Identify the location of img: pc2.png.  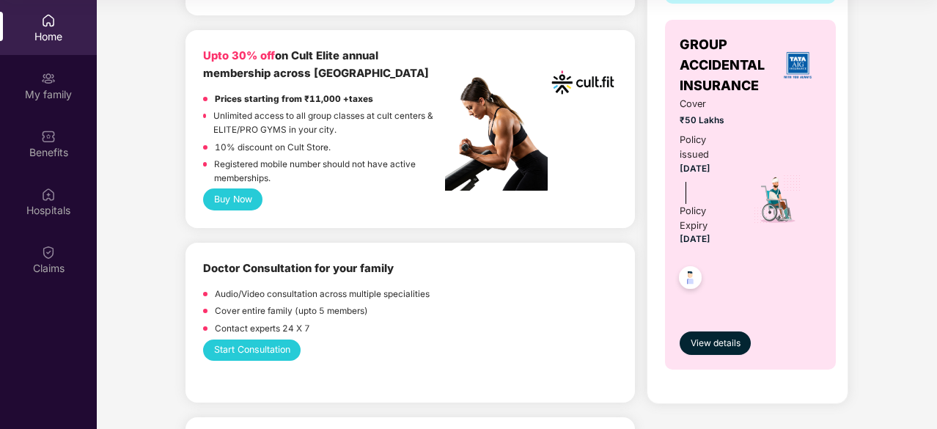
(496, 133).